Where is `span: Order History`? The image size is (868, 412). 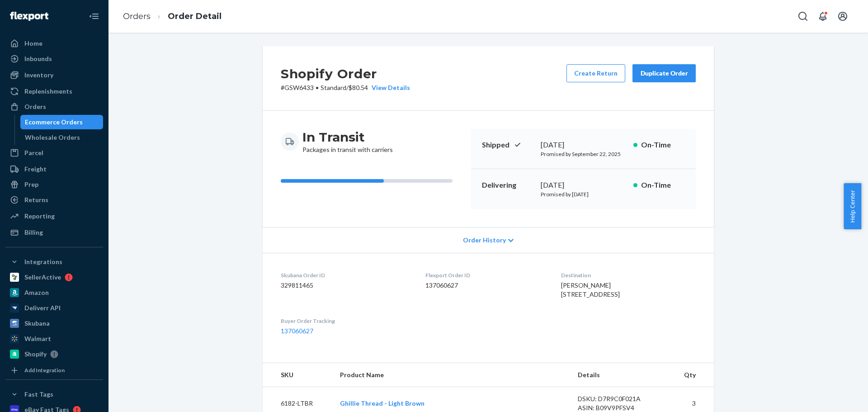 span: Order History is located at coordinates (484, 240).